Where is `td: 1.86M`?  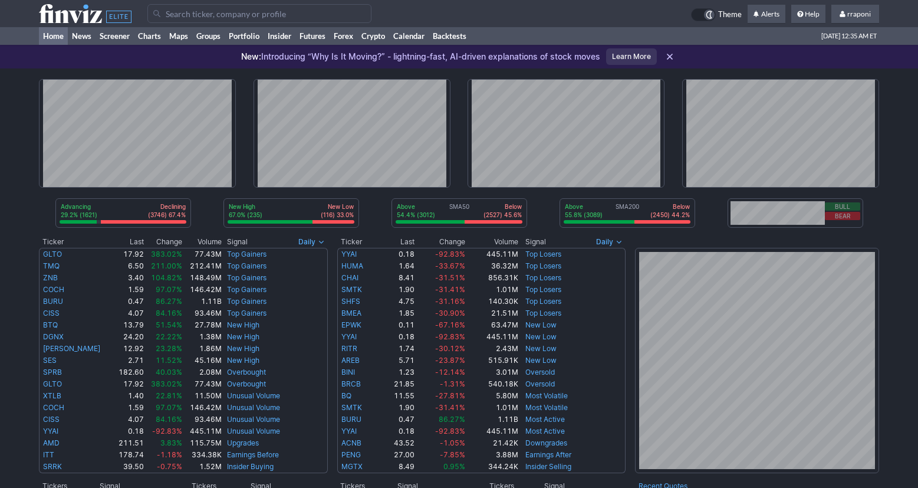
td: 1.86M is located at coordinates (202, 349).